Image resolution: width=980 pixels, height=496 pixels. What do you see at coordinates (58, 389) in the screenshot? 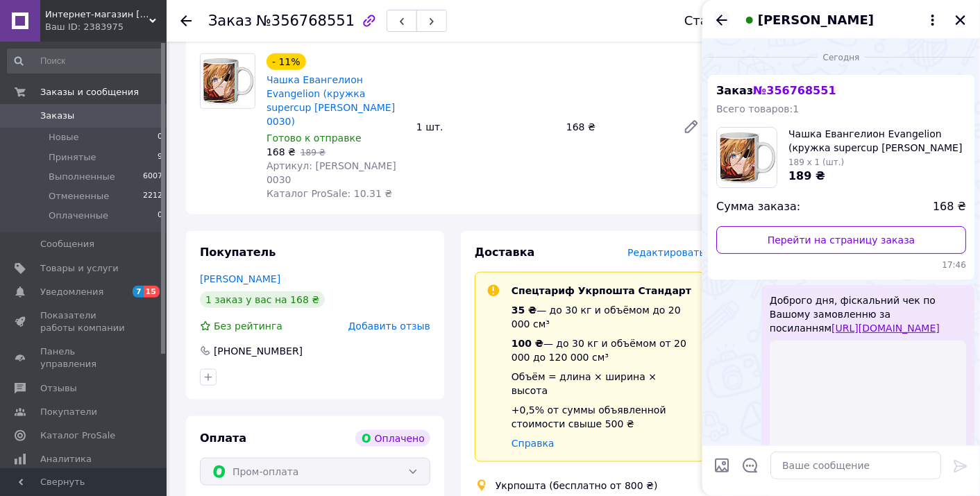
I see `span: Отзывы` at bounding box center [58, 389].